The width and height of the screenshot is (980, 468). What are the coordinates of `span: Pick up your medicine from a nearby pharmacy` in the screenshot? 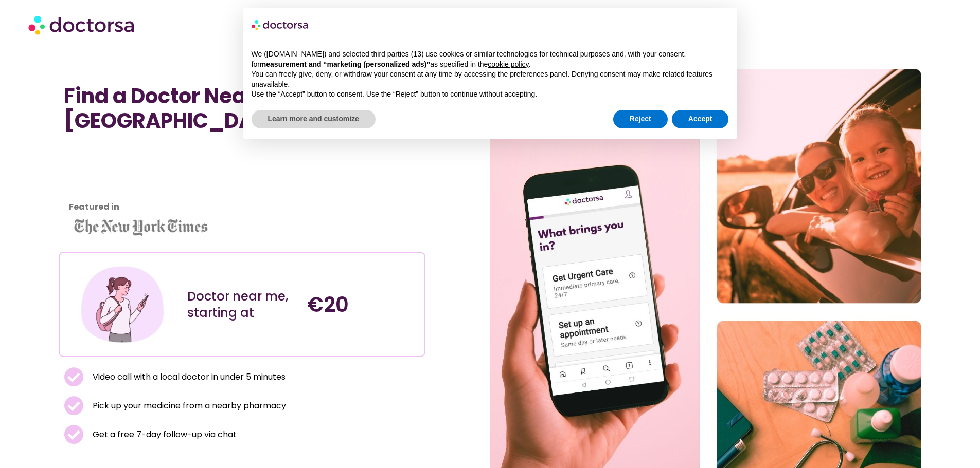 It's located at (188, 406).